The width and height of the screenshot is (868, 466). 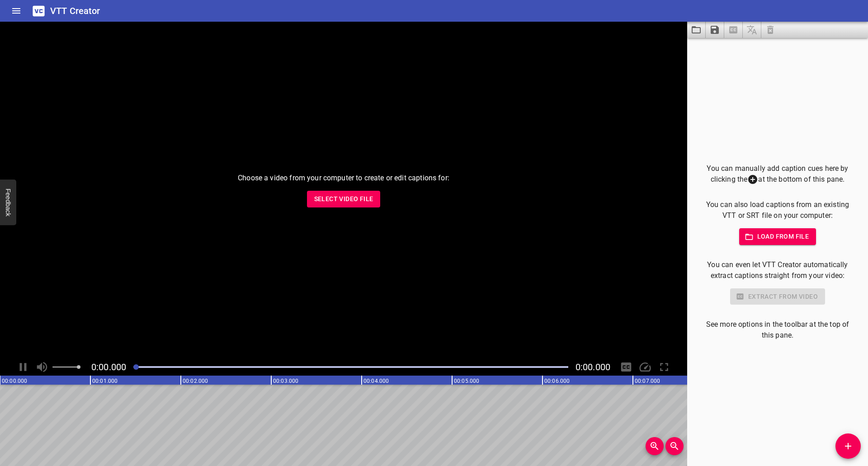 I want to click on button: Add Cue, so click(x=848, y=446).